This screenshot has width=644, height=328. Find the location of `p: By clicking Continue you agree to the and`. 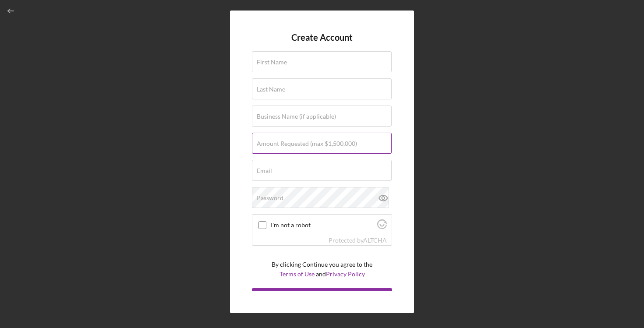

p: By clicking Continue you agree to the and is located at coordinates (322, 269).